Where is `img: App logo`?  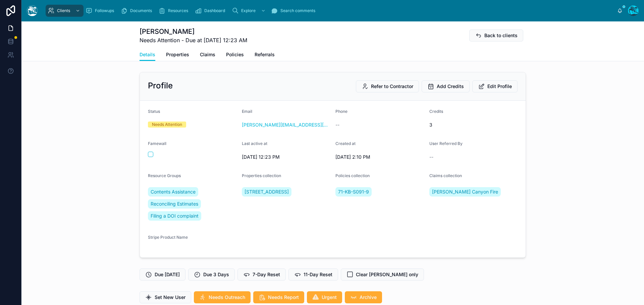 img: App logo is located at coordinates (32, 11).